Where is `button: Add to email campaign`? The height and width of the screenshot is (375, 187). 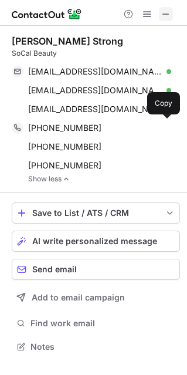 button: Add to email campaign is located at coordinates (96, 298).